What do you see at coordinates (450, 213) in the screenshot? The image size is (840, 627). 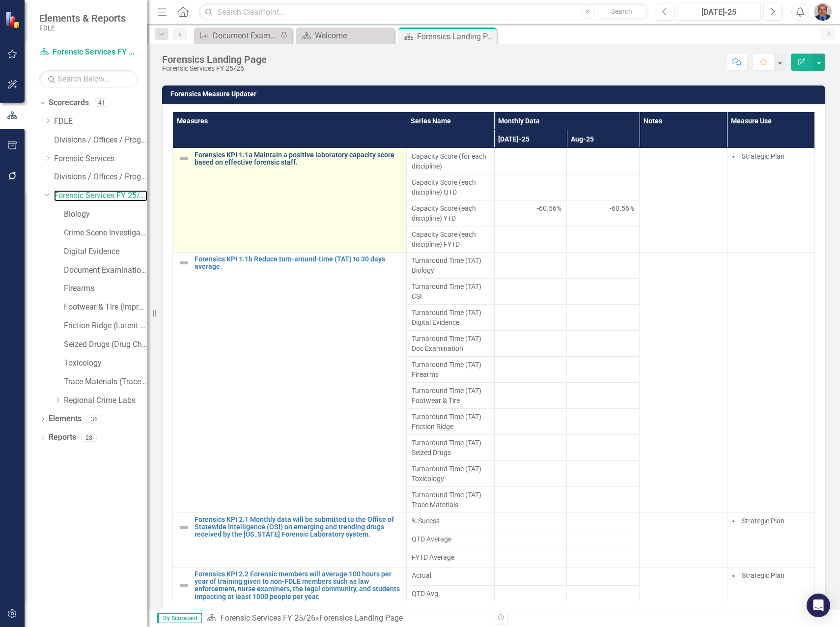 I see `span: Capacity Score (each discipline) YTD` at bounding box center [450, 213].